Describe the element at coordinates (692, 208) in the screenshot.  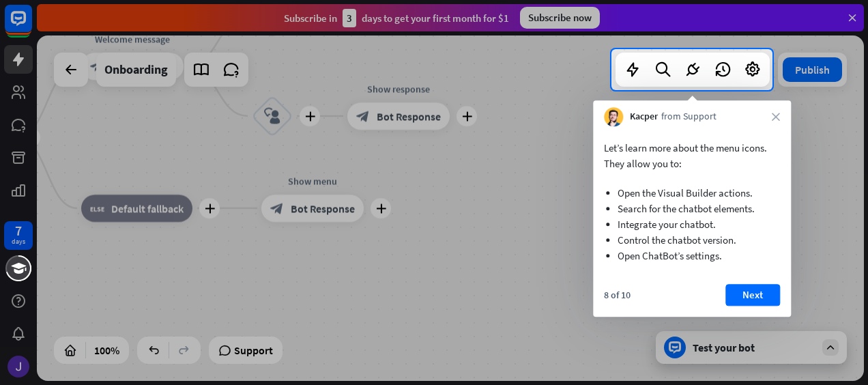
I see `li: Search for the chatbot elements.` at that location.